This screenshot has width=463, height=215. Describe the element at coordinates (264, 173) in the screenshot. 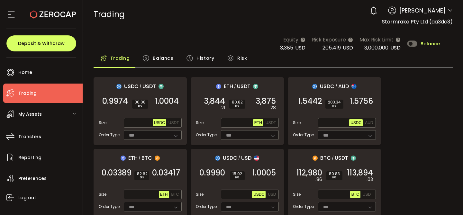

I see `span: 1.0005` at that location.